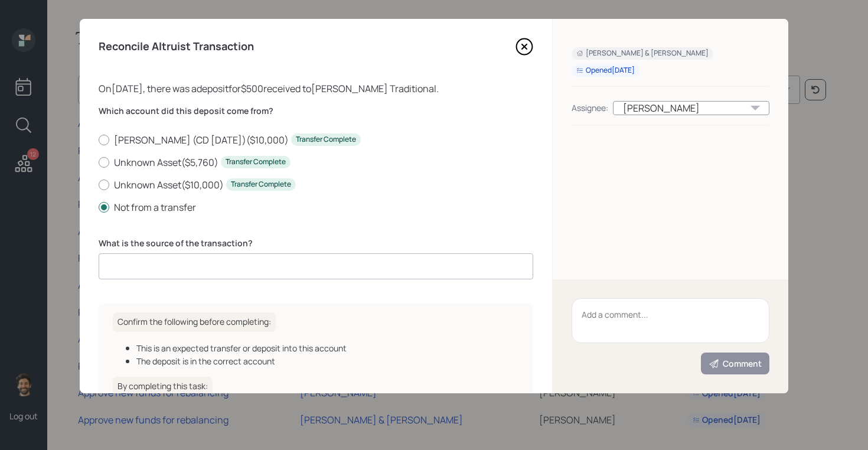  What do you see at coordinates (162, 386) in the screenshot?
I see `h6: By completing this task:` at bounding box center [162, 386].